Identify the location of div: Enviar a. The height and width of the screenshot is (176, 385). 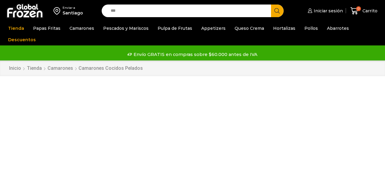
(73, 8).